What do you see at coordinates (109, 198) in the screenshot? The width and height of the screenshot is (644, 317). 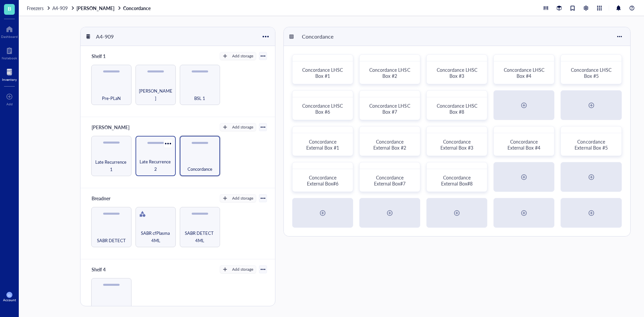 I see `div: Breadner` at bounding box center [109, 198].